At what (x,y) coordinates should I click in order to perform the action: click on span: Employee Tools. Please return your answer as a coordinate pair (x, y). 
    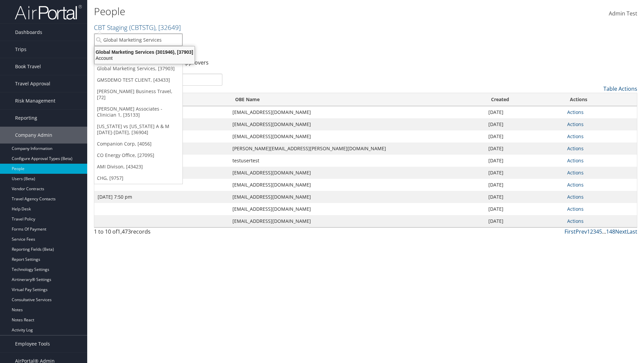
    Looking at the image, I should click on (33, 344).